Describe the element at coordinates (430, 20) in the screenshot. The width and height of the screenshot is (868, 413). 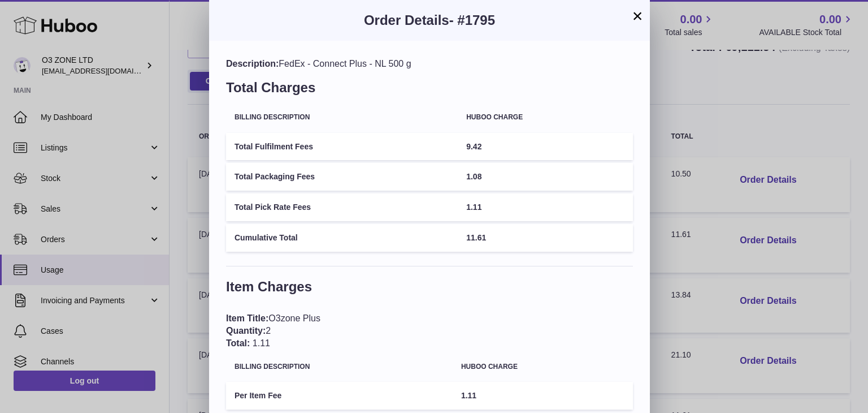
I see `h3: Order Details` at that location.